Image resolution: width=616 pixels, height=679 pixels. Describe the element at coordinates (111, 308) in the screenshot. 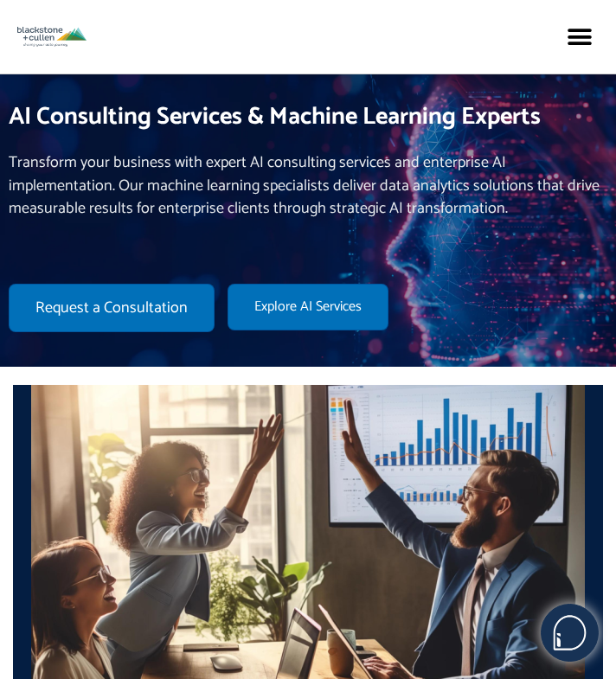

I see `span: Request a Consultation` at that location.